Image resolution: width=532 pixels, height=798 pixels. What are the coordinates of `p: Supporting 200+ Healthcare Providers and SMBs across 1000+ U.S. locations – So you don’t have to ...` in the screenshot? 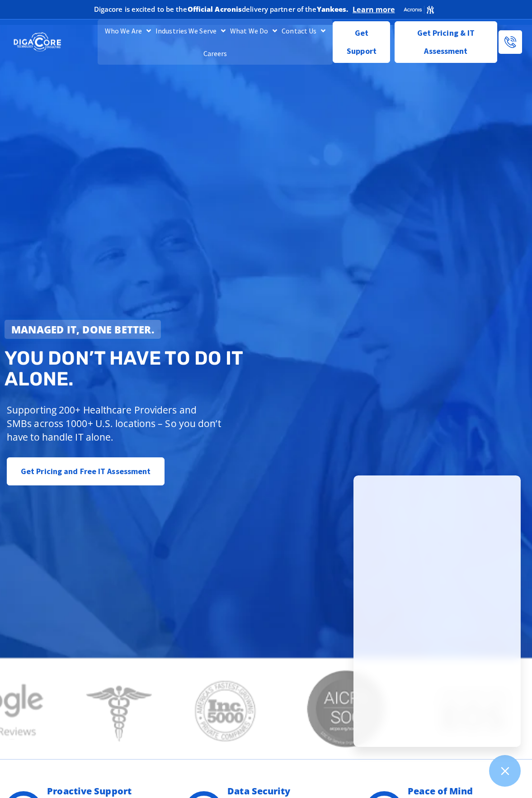 It's located at (115, 423).